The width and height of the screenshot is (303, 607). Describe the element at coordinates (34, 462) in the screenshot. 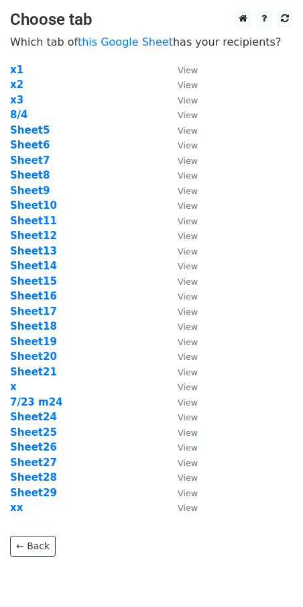

I see `a: Sheet27` at that location.